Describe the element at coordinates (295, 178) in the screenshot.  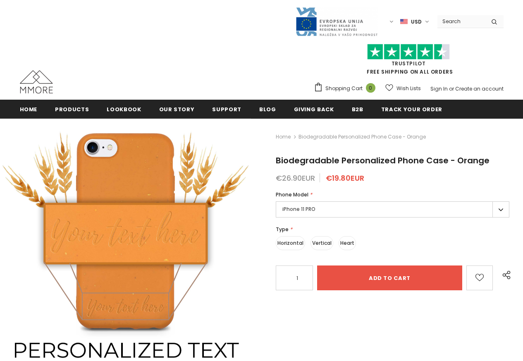
I see `span: €26.90EUR` at that location.